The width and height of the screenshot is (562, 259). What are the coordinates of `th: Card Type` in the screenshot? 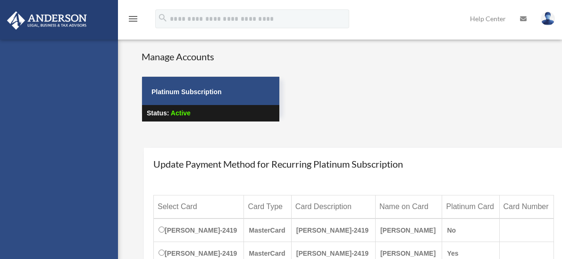 It's located at (267, 208).